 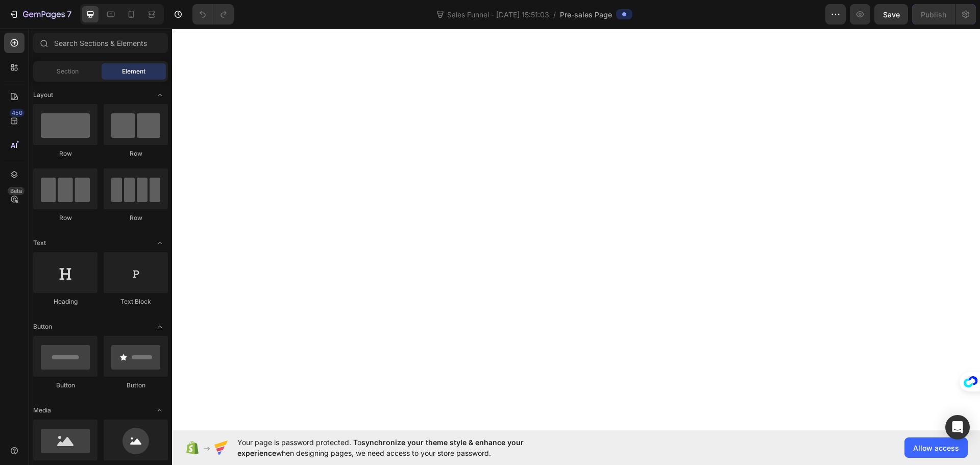 What do you see at coordinates (65, 302) in the screenshot?
I see `div: Heading` at bounding box center [65, 302].